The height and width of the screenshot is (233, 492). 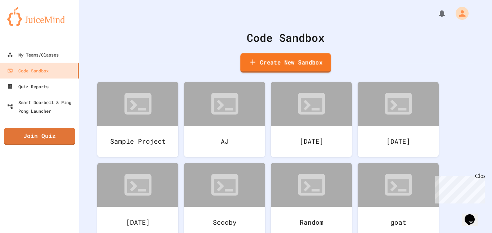 I want to click on div: Chat with us now!Close, so click(x=26, y=24).